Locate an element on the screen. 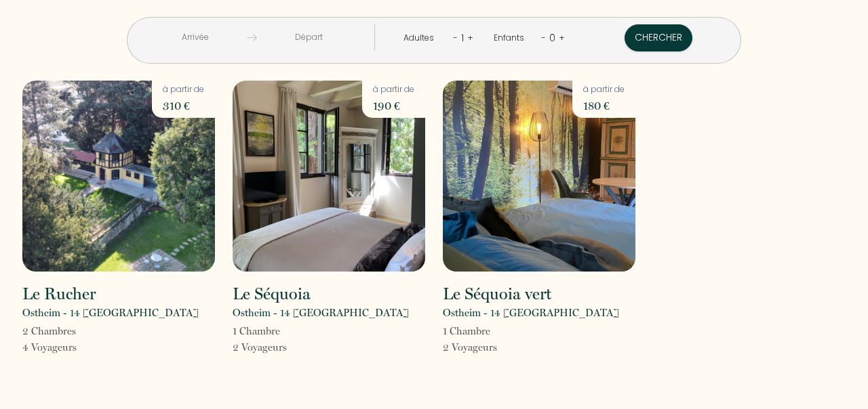 The width and height of the screenshot is (868, 409). p: 310 € is located at coordinates (183, 106).